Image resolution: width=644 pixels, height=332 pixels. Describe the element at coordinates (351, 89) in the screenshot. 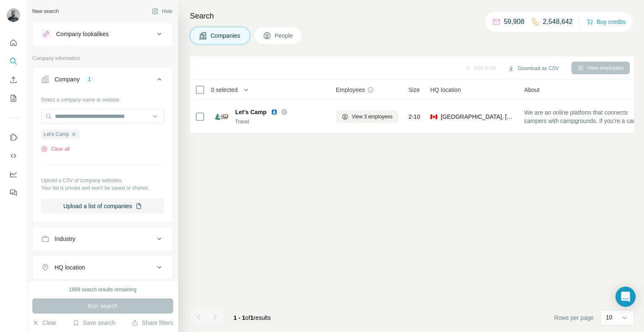

I see `span: Employees` at that location.